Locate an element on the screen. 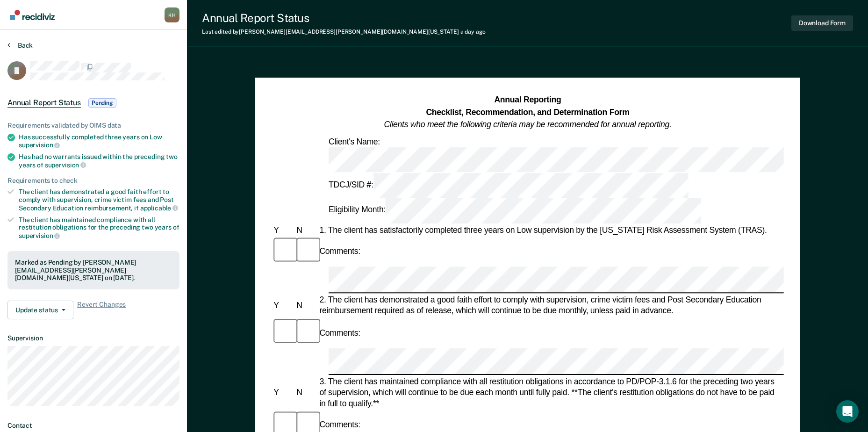 The width and height of the screenshot is (868, 432). button: Back is located at coordinates (20, 45).